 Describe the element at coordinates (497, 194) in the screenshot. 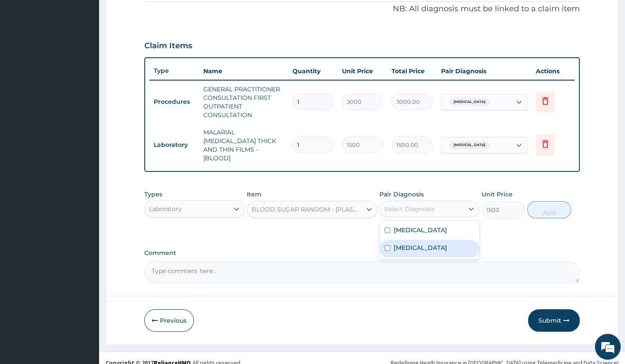

I see `label: Unit Price` at that location.